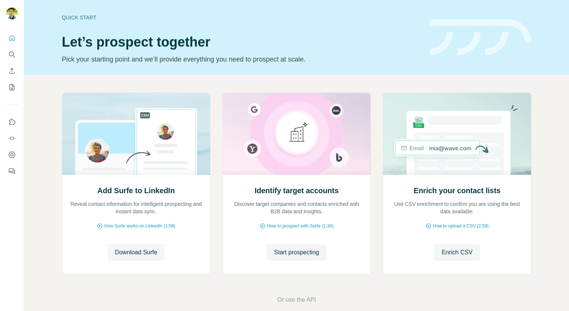 Image resolution: width=569 pixels, height=311 pixels. Describe the element at coordinates (241, 42) in the screenshot. I see `h1: Let’s prospect together` at that location.